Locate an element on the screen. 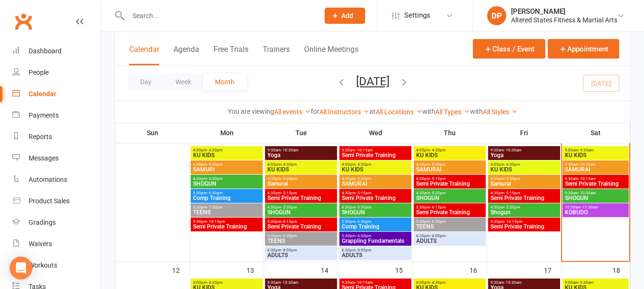  div: 16 is located at coordinates (478, 269).